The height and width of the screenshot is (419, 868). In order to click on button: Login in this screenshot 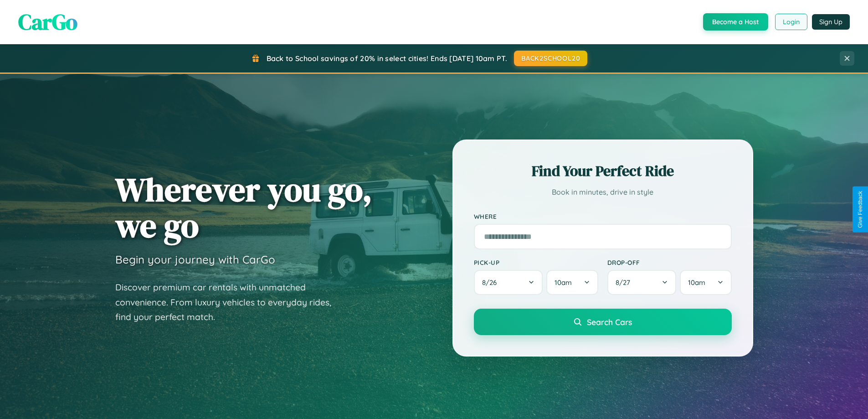, I will do `click(791, 22)`.